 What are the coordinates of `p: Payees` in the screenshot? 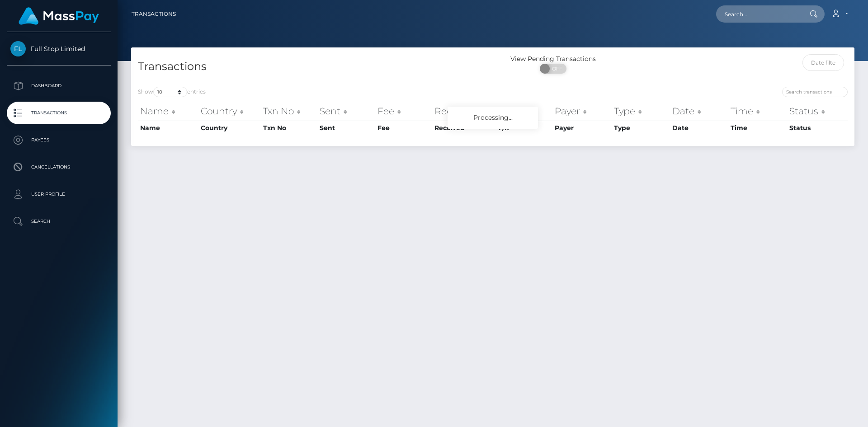 It's located at (59, 140).